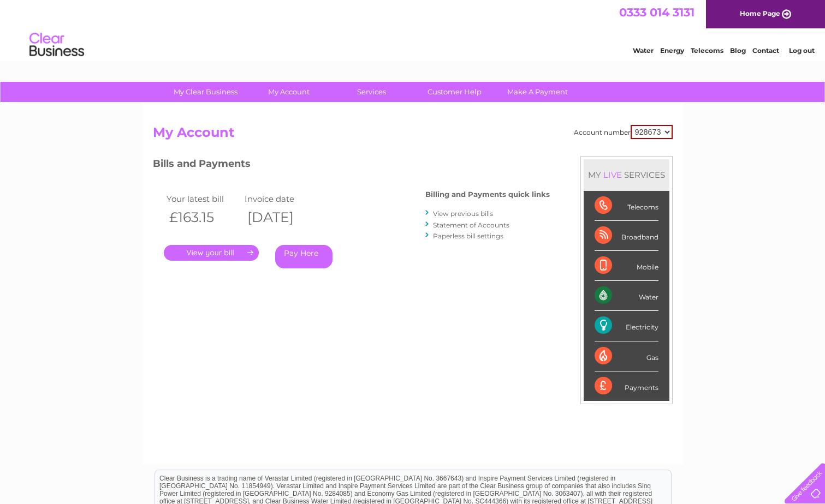  What do you see at coordinates (205, 92) in the screenshot?
I see `a: My Clear Business` at bounding box center [205, 92].